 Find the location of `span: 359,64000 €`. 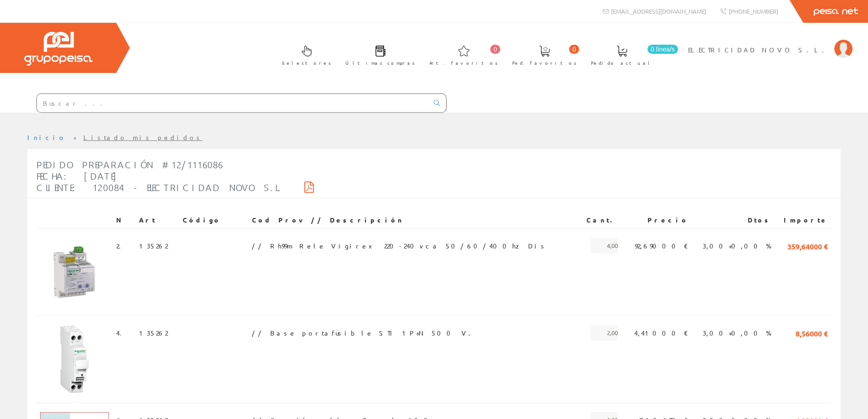

span: 359,64000 € is located at coordinates (807, 246).